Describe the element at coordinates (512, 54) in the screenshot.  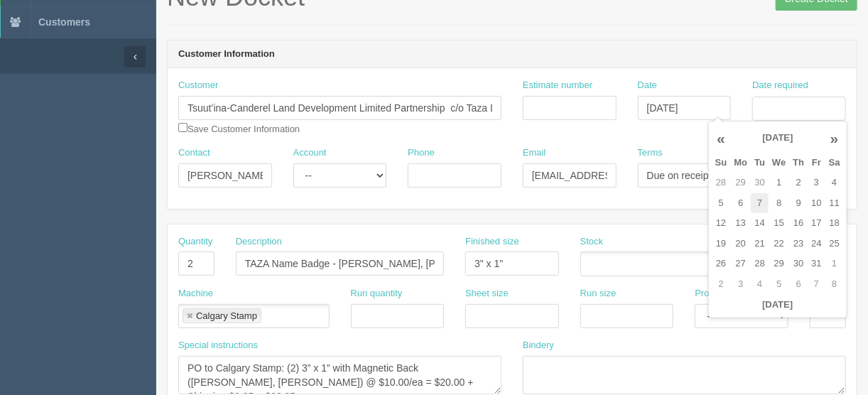
I see `header: Customer Information` at that location.